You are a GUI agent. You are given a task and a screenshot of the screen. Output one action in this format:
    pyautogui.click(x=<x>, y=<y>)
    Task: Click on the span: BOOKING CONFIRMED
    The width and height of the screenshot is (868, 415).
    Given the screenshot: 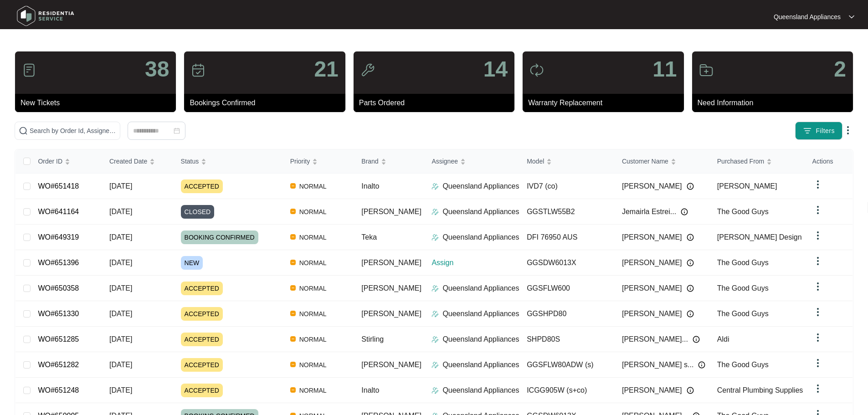 What is the action you would take?
    pyautogui.click(x=220, y=238)
    